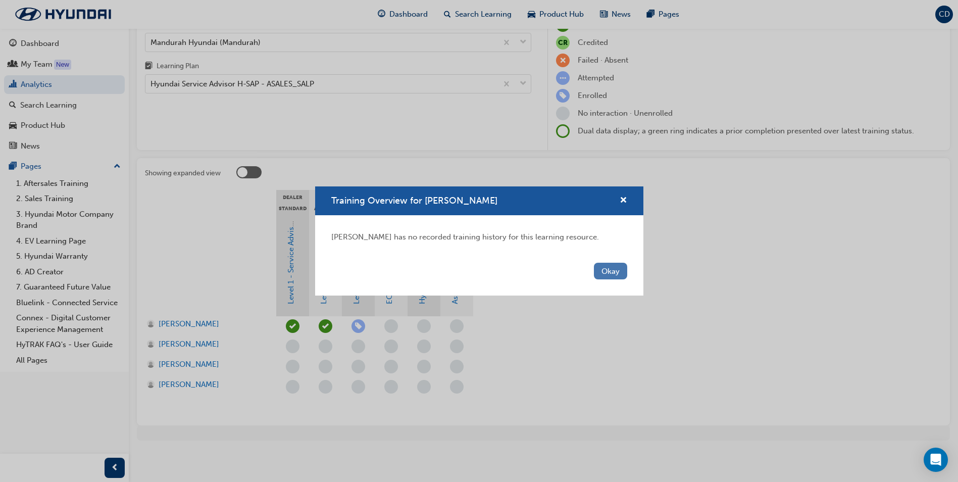 The width and height of the screenshot is (958, 482). What do you see at coordinates (624, 201) in the screenshot?
I see `span: cross-icon` at bounding box center [624, 201].